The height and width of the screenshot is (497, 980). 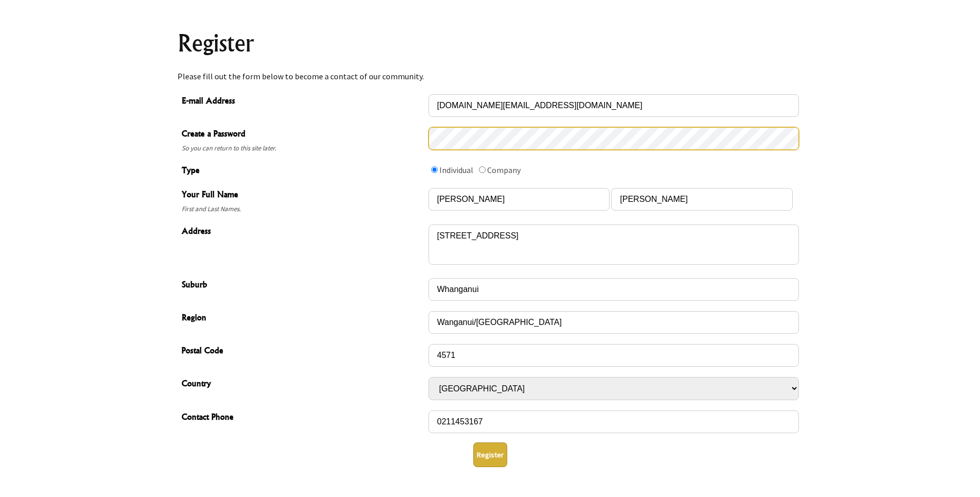 I want to click on input: Contact Phone, so click(x=614, y=422).